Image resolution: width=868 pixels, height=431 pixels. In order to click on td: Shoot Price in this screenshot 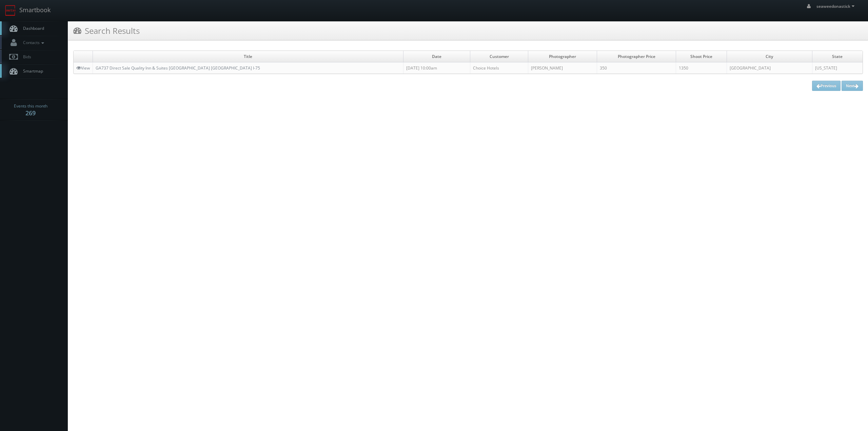, I will do `click(701, 57)`.